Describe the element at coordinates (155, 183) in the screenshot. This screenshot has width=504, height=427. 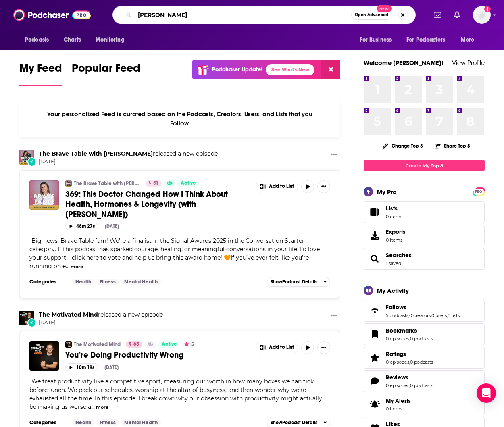
I see `span: 51` at that location.